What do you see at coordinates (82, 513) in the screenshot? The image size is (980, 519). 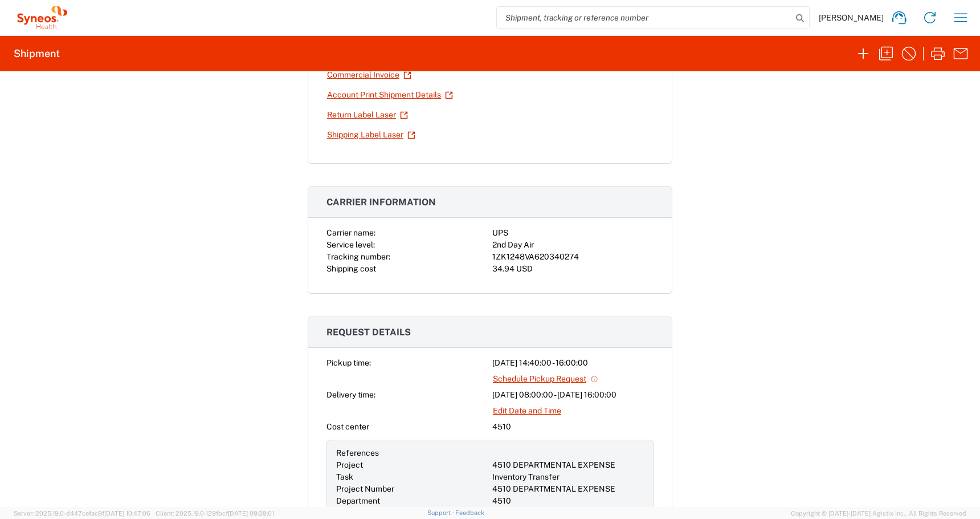 I see `span: Server: 2025.19.0-d447cefac8f` at bounding box center [82, 513].